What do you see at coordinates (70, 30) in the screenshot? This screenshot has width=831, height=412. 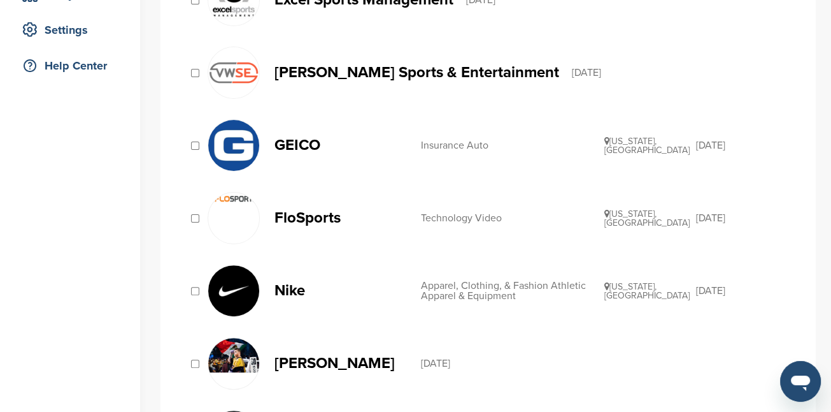 I see `a: Settings` at bounding box center [70, 30].